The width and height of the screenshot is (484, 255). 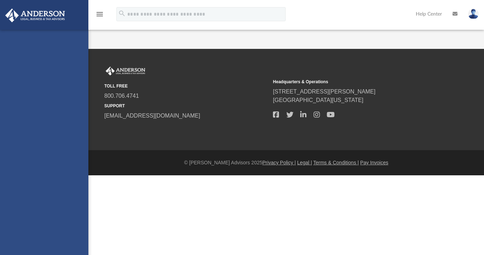 What do you see at coordinates (100, 16) in the screenshot?
I see `a: menu` at bounding box center [100, 16].